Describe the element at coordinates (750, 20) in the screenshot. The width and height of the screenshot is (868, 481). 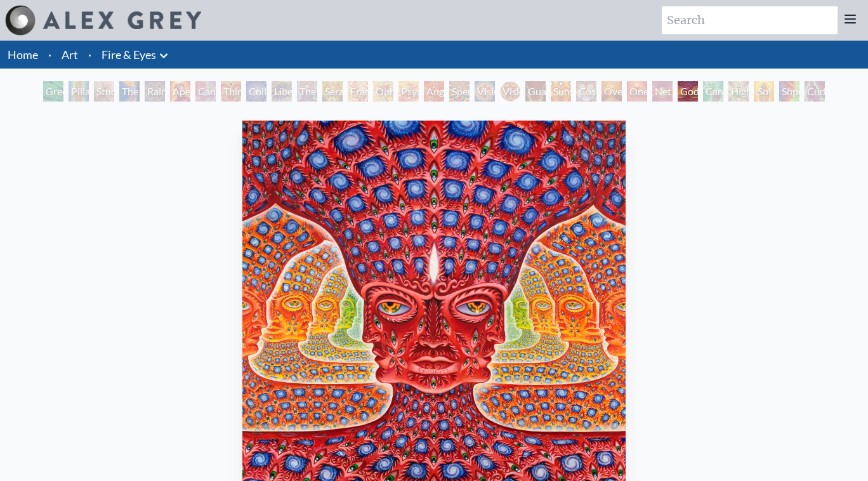
I see `input: Search` at that location.